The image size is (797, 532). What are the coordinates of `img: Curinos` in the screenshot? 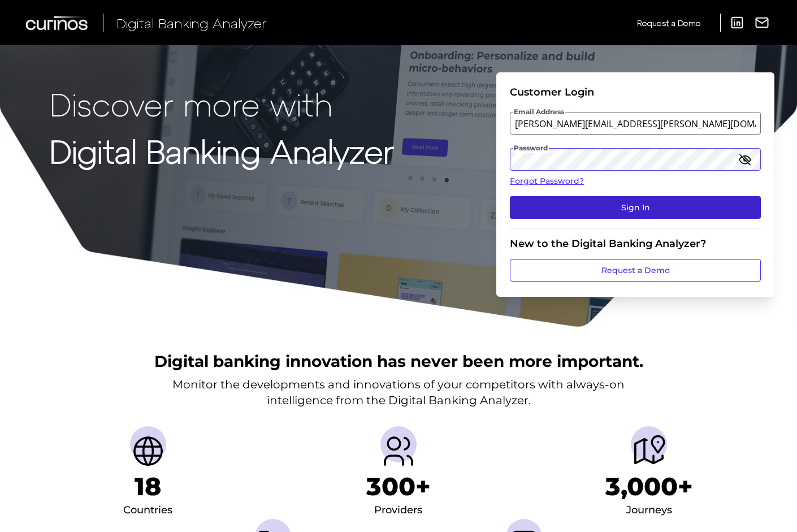 It's located at (58, 22).